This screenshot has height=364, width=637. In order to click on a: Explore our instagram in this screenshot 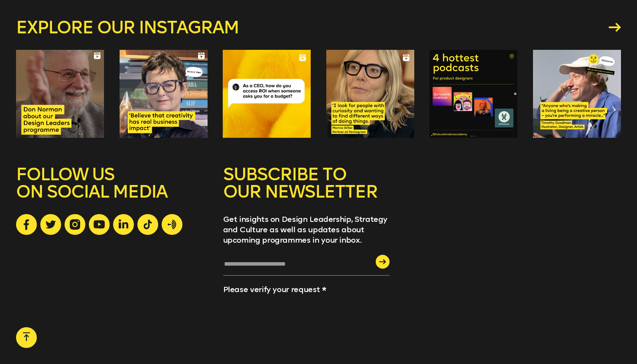, I will do `click(319, 27)`.